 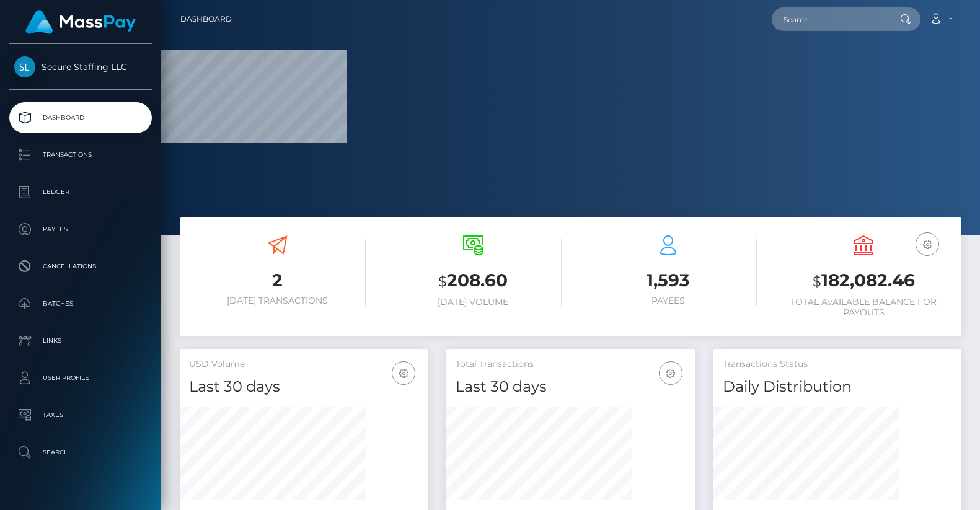 I want to click on a: Taxes, so click(x=81, y=415).